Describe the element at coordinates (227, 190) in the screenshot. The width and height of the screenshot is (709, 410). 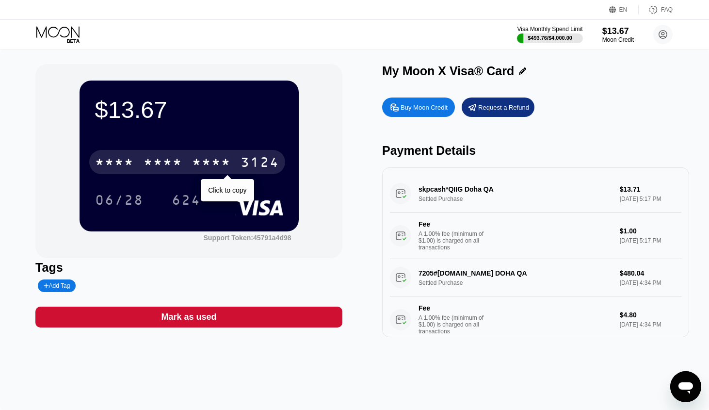
I see `div: Click to copy` at that location.